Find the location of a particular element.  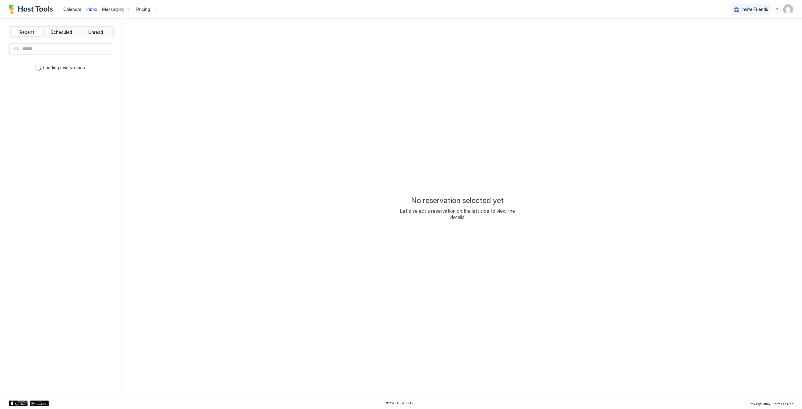

div: tab-group is located at coordinates (61, 32).